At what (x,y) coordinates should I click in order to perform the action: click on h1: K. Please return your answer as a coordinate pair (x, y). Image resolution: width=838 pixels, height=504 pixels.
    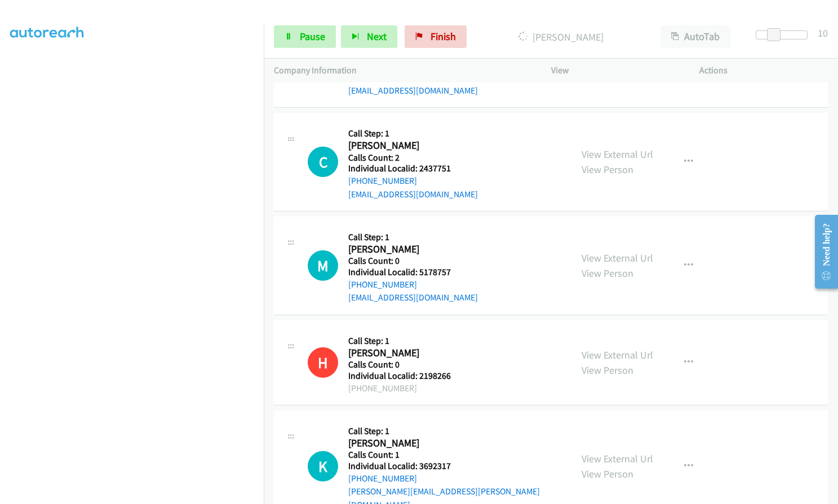
    Looking at the image, I should click on (323, 466).